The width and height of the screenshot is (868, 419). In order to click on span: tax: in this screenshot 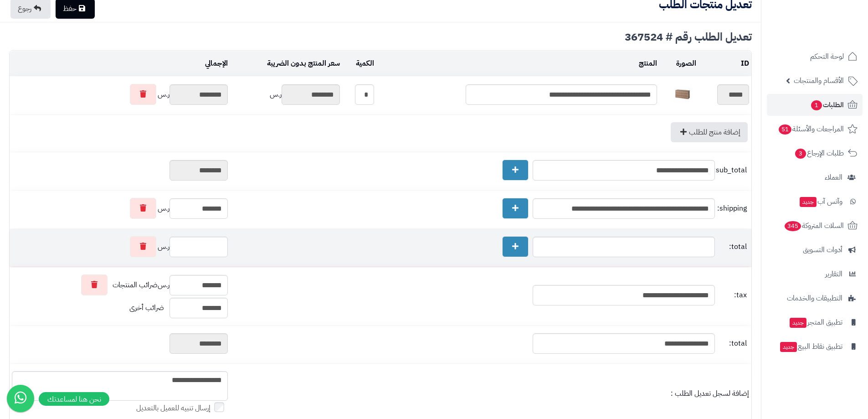, I will do `click(732, 295)`.